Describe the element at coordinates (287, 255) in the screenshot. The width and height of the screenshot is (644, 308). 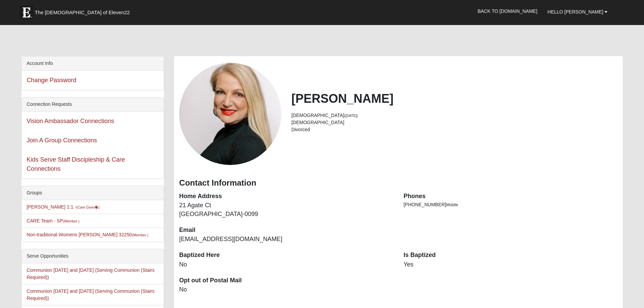
I see `dt: Baptized Here` at that location.